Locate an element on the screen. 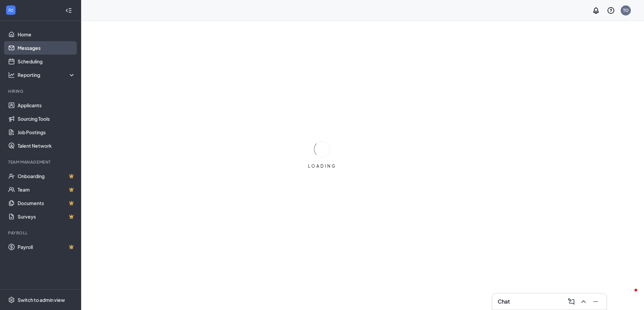 This screenshot has height=310, width=644. svg: ComposeMessage is located at coordinates (571, 302).